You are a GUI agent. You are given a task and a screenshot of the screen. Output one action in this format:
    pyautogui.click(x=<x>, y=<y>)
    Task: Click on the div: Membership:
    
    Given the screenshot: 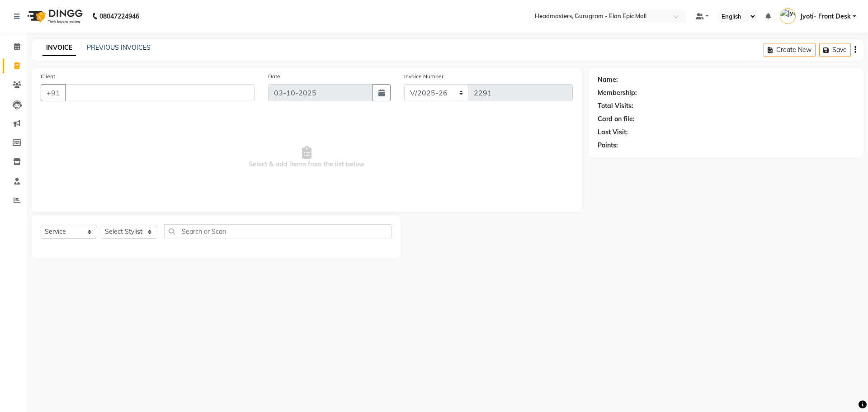 What is the action you would take?
    pyautogui.click(x=617, y=93)
    